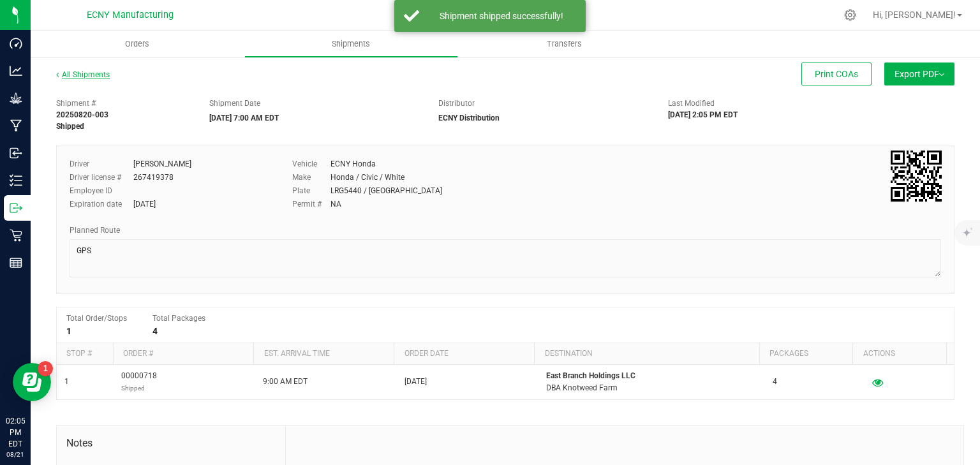 The height and width of the screenshot is (465, 980). I want to click on span: Transfers, so click(563, 44).